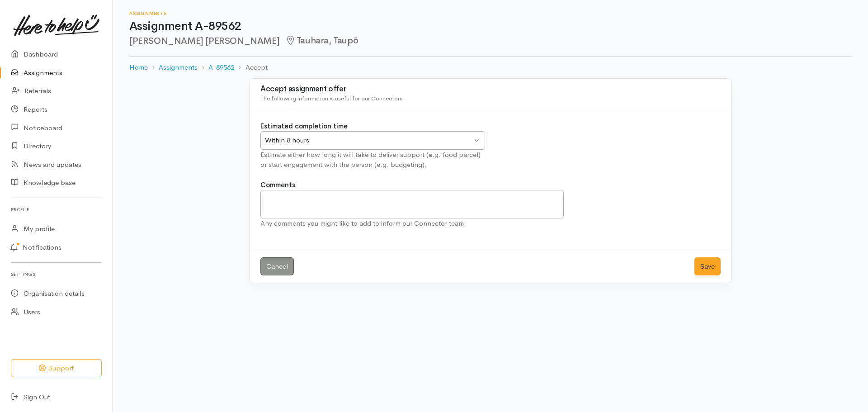 Image resolution: width=868 pixels, height=412 pixels. What do you see at coordinates (490, 26) in the screenshot?
I see `h1: Assignment A-89562` at bounding box center [490, 26].